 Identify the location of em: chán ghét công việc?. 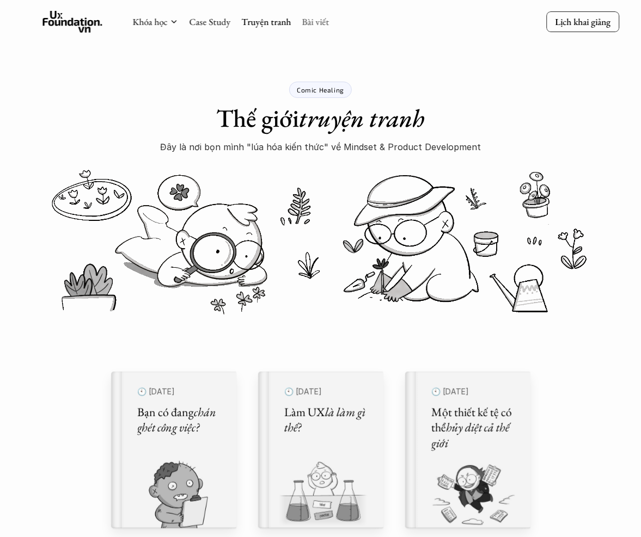
(177, 420).